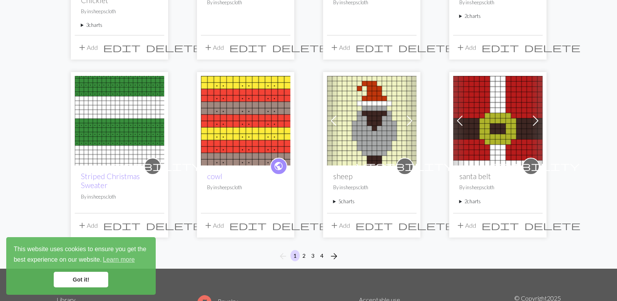  Describe the element at coordinates (498, 121) in the screenshot. I see `img: santa belt` at that location.